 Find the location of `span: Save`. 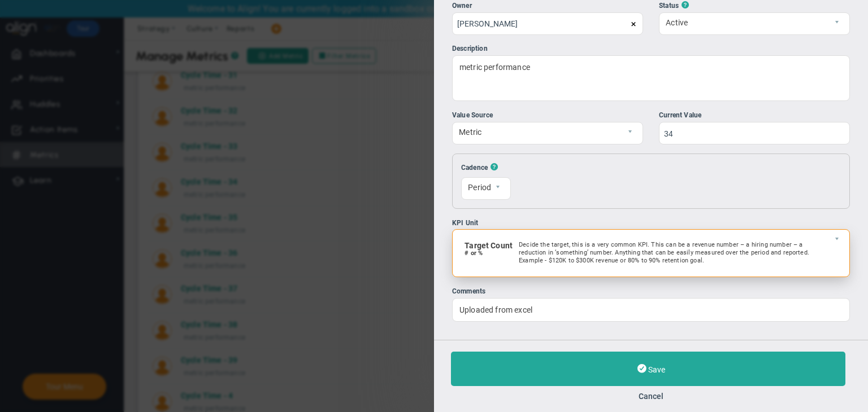

span: Save is located at coordinates (657, 370).